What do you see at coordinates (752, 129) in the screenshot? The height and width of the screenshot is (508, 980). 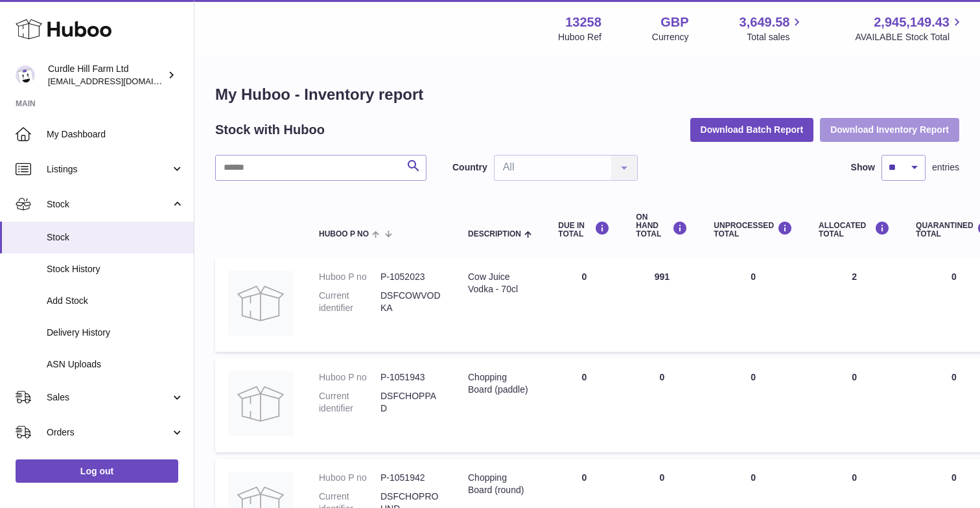 I see `button: Download Batch Report` at bounding box center [752, 129].